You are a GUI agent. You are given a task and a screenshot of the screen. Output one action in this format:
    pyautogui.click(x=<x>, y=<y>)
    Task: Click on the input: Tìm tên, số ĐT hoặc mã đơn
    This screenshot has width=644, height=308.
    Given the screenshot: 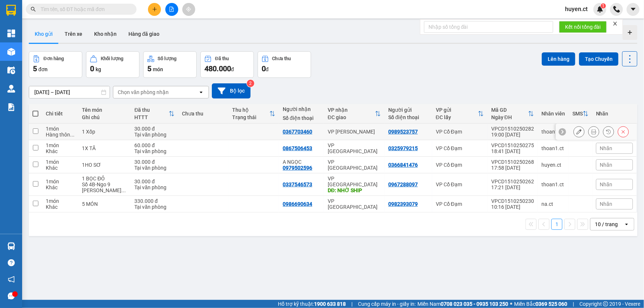 What is the action you would take?
    pyautogui.click(x=84, y=9)
    